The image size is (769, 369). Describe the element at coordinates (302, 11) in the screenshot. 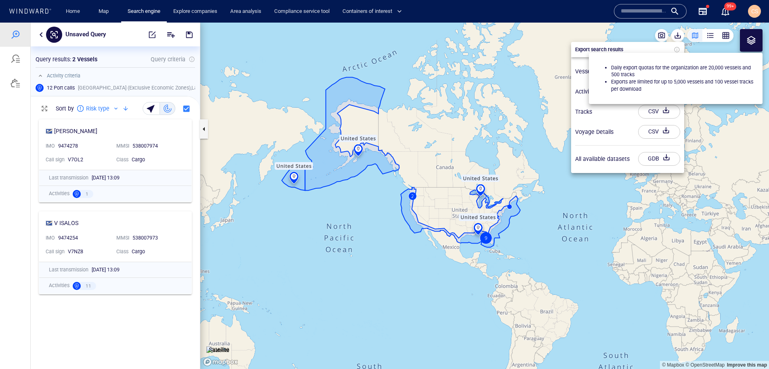

I see `a: Compliance service tool` at that location.